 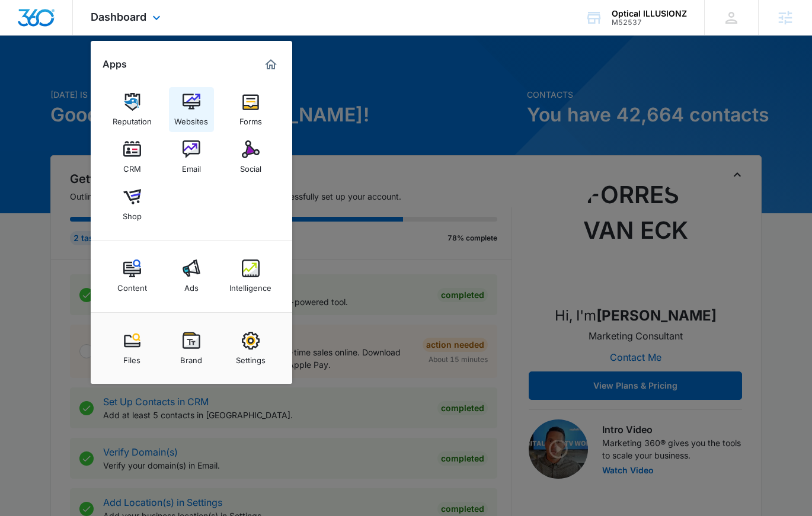 I want to click on a: Websites, so click(x=191, y=110).